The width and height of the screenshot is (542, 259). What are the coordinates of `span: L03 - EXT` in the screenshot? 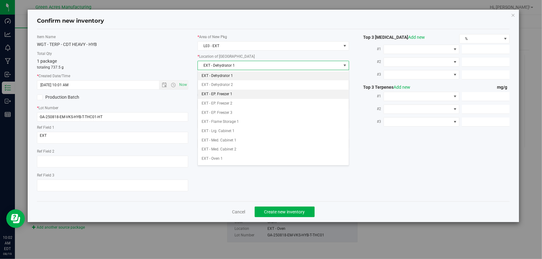 It's located at (269, 46).